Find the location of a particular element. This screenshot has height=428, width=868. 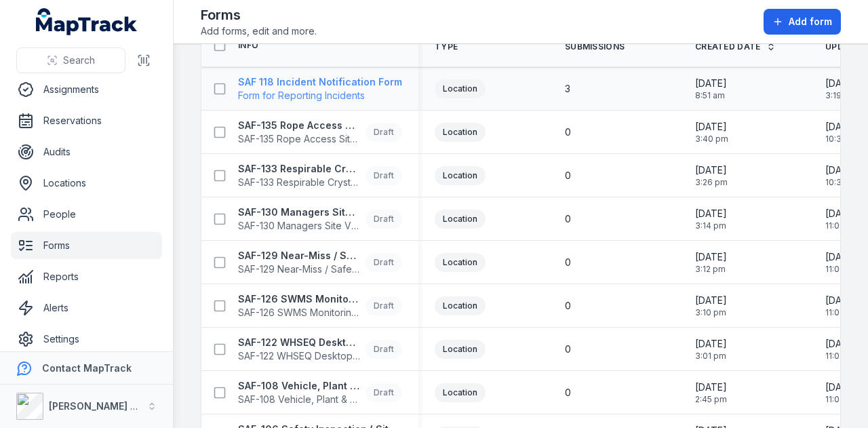

span: Submissions is located at coordinates (595, 47).